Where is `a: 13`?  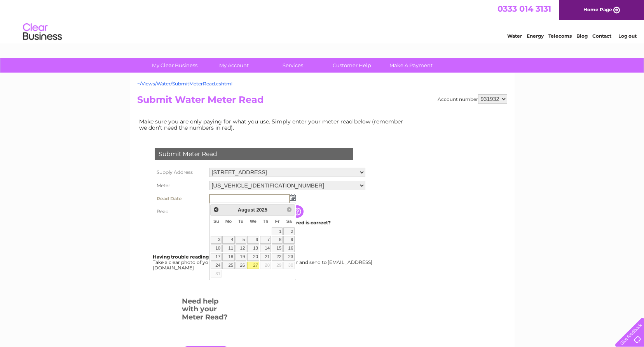
a: 13 is located at coordinates (253, 248).